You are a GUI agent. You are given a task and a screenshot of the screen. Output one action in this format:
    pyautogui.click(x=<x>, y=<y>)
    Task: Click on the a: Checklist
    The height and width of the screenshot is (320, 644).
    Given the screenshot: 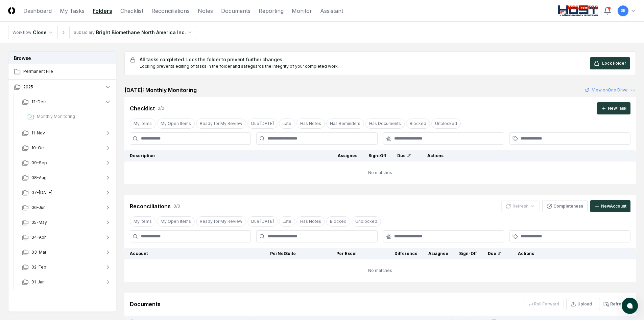 What is the action you would take?
    pyautogui.click(x=132, y=11)
    